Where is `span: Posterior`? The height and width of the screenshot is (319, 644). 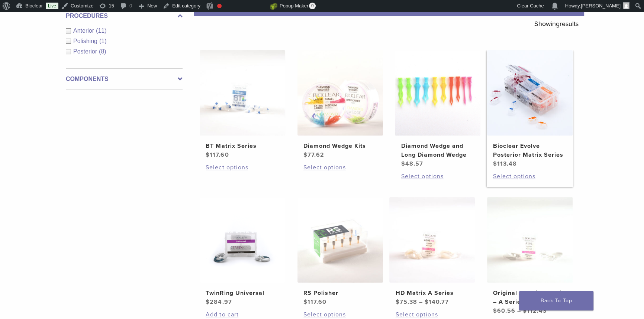
span: Posterior is located at coordinates (86, 51).